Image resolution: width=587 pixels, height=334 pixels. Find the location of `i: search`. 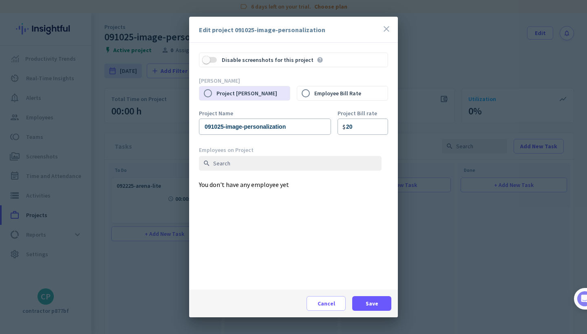

i: search is located at coordinates (207, 163).